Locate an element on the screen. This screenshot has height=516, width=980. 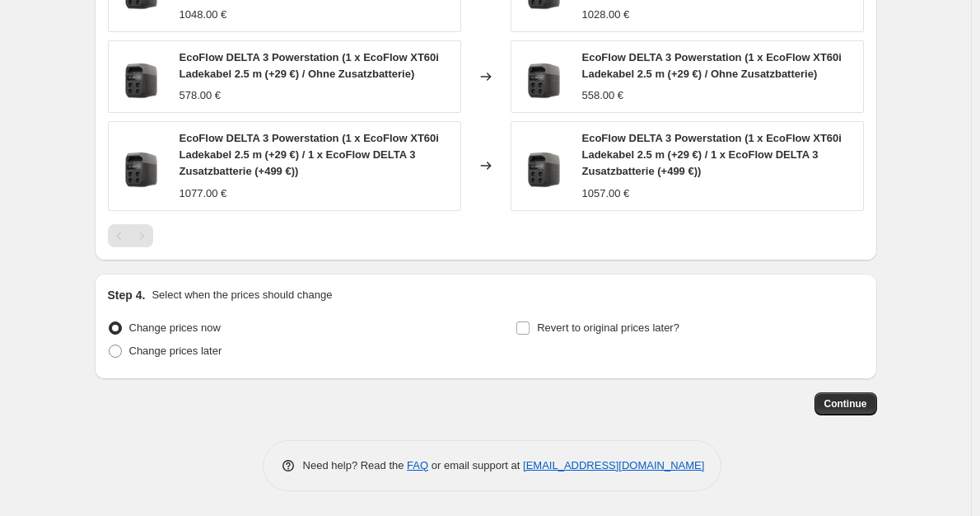
h2: Step 4. is located at coordinates (127, 295).